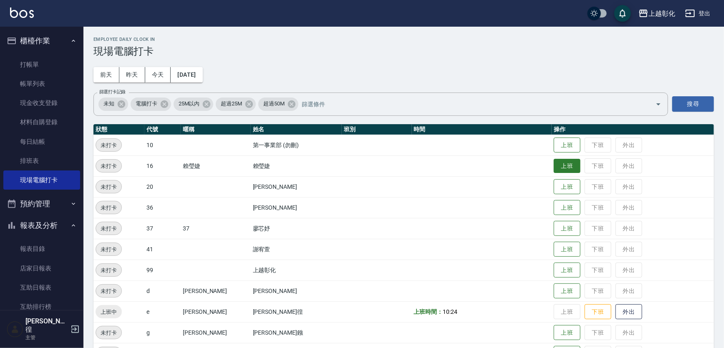  Describe the element at coordinates (231, 104) in the screenshot. I see `span: 超過25M` at that location.